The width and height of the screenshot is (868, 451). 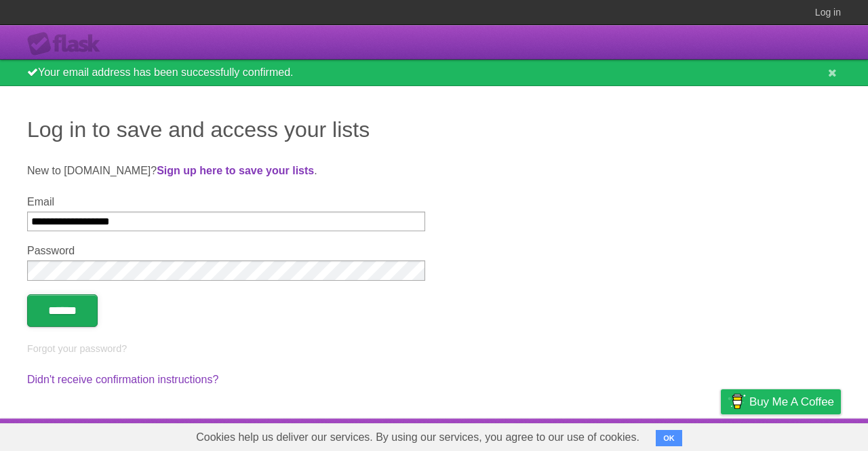 What do you see at coordinates (669, 438) in the screenshot?
I see `button: OK` at bounding box center [669, 438].